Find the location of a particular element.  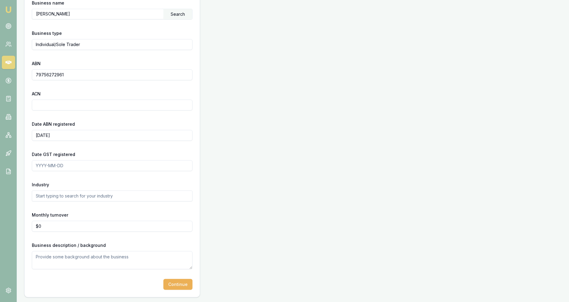

button: Continue is located at coordinates (178, 285).